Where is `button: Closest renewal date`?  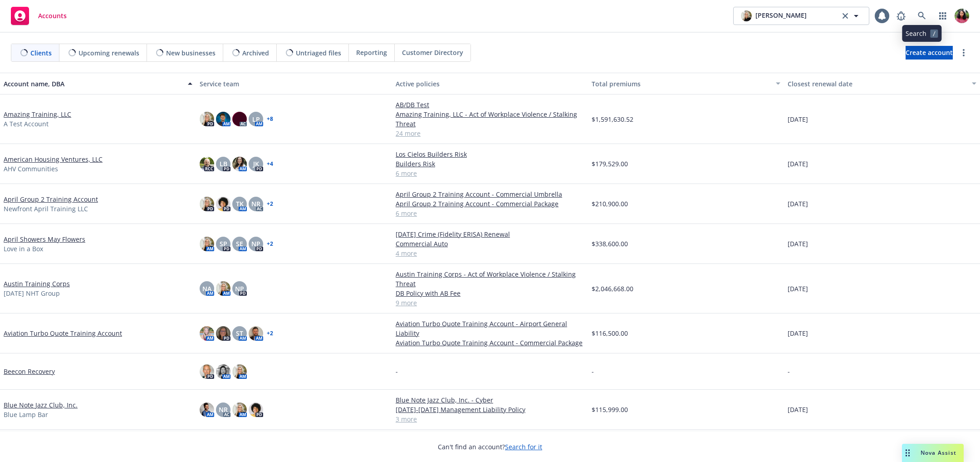 button: Closest renewal date is located at coordinates (882, 84).